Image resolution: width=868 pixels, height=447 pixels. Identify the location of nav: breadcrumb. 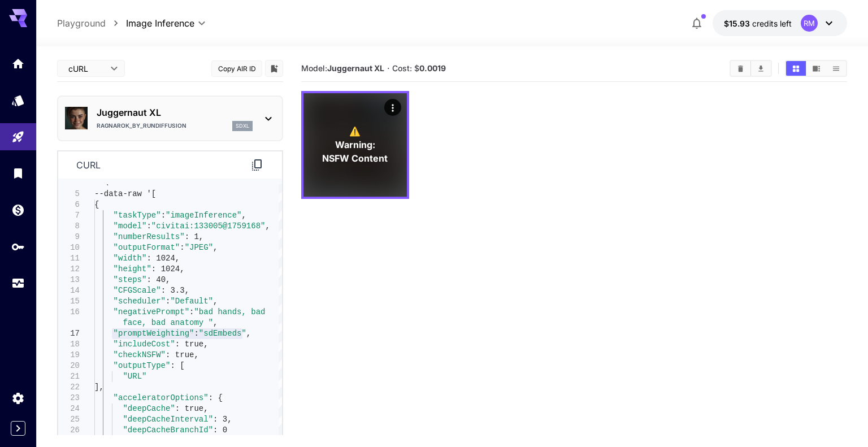
(92, 23).